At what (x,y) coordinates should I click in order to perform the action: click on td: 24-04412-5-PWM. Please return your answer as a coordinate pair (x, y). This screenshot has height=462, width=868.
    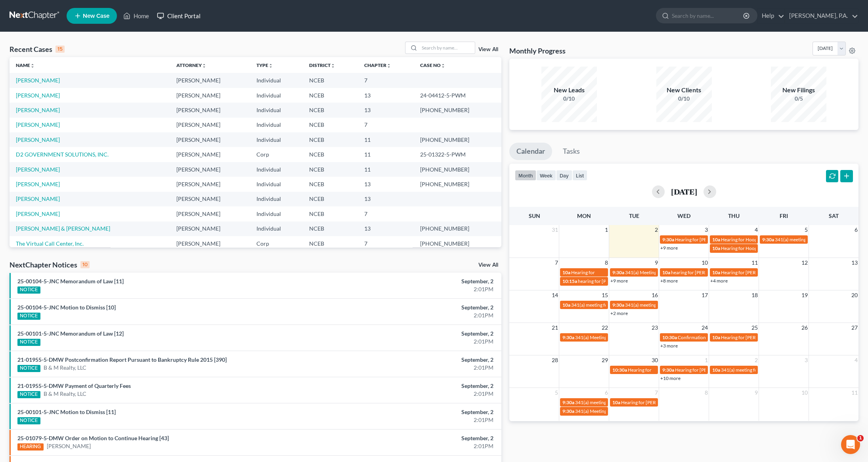
    Looking at the image, I should click on (457, 95).